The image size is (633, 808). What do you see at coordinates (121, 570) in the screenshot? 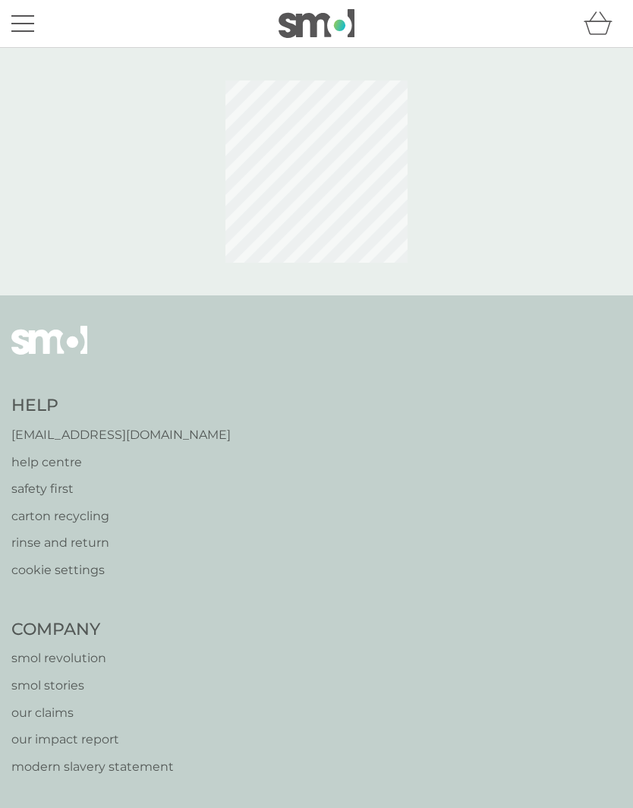
I see `p: cookie settings` at bounding box center [121, 570].